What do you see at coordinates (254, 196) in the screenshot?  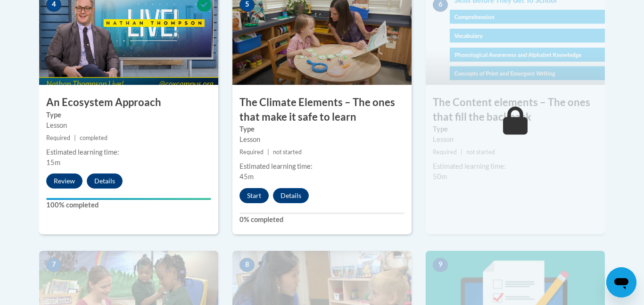 I see `button: Start` at bounding box center [254, 196].